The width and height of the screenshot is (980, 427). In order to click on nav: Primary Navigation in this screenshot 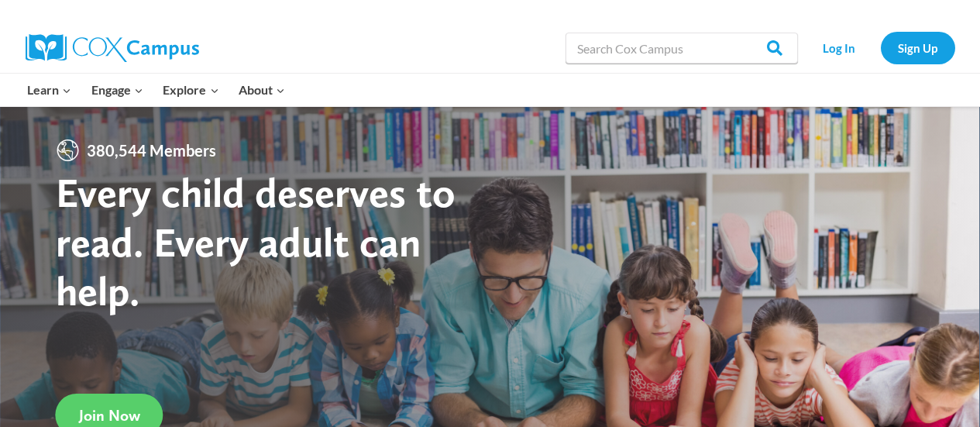, I will do `click(156, 90)`.